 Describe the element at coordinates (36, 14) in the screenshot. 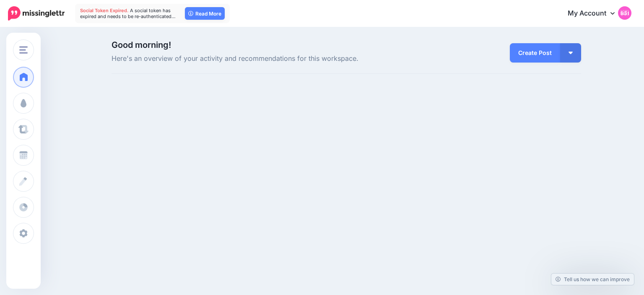

I see `img: Missinglettr` at that location.